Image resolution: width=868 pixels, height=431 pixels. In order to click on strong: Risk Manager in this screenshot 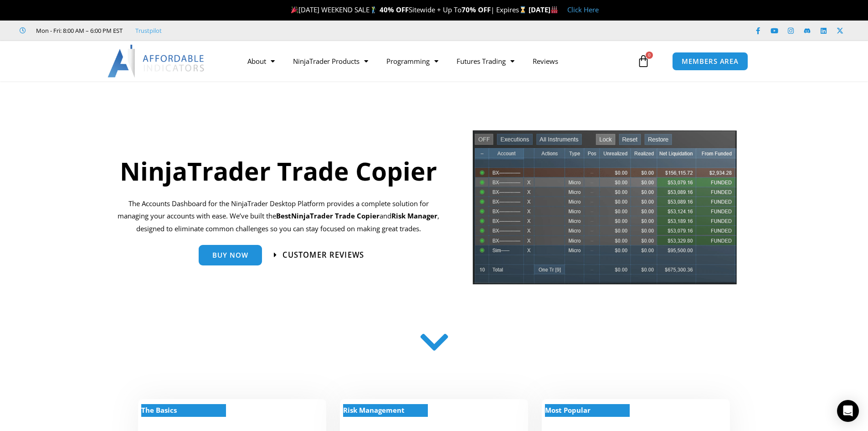, I will do `click(414, 216)`.